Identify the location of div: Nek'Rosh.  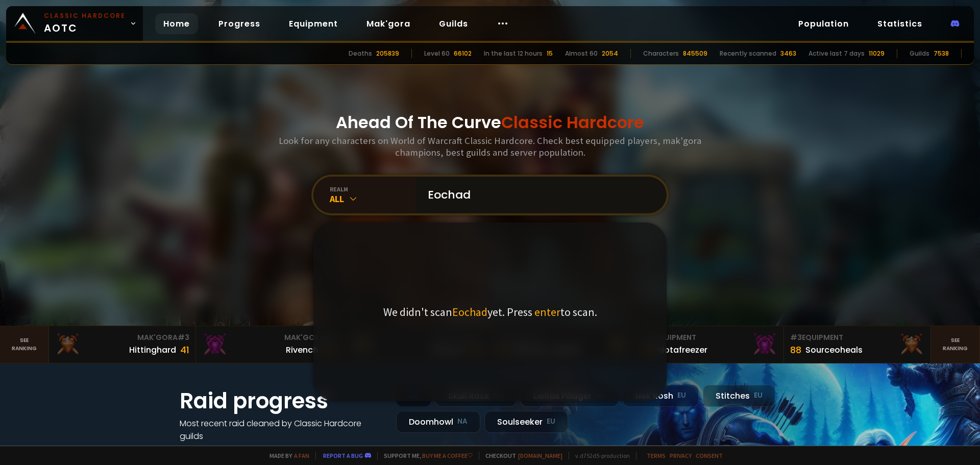
(660, 396).